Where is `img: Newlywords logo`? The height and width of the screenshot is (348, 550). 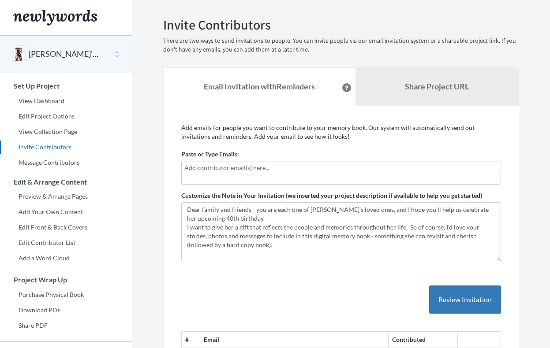 img: Newlywords logo is located at coordinates (55, 18).